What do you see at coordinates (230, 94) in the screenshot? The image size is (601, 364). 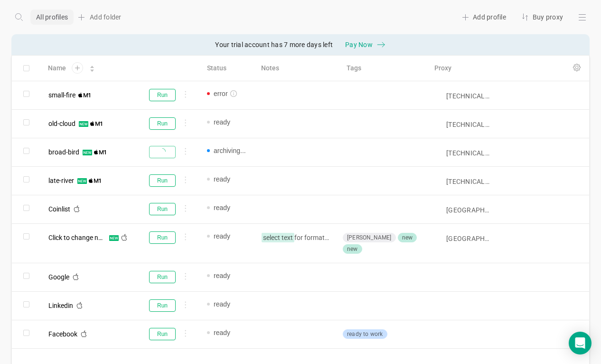 I see `span: error` at bounding box center [230, 94].